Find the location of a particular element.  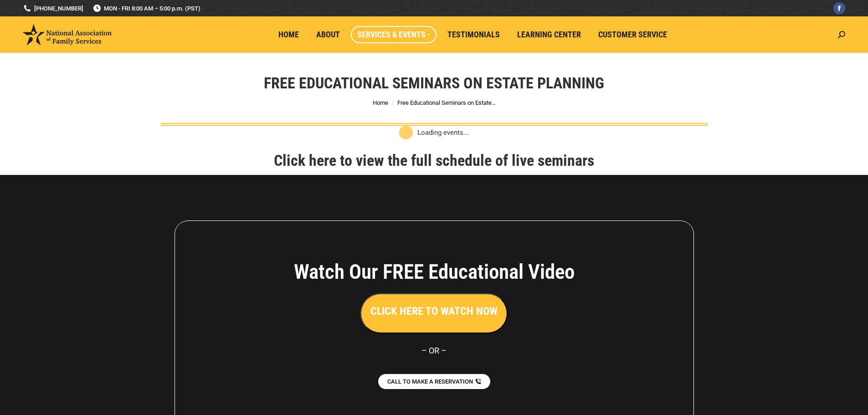

span: Free Educational Seminars on Estate… is located at coordinates (447, 103).